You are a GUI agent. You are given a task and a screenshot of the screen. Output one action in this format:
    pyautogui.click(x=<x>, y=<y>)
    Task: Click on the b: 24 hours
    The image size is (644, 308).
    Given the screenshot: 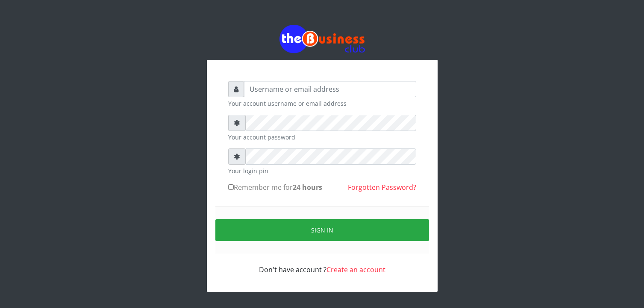 What is the action you would take?
    pyautogui.click(x=307, y=187)
    